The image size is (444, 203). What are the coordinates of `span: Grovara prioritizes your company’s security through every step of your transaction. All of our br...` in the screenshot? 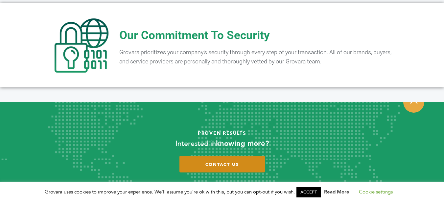 It's located at (255, 57).